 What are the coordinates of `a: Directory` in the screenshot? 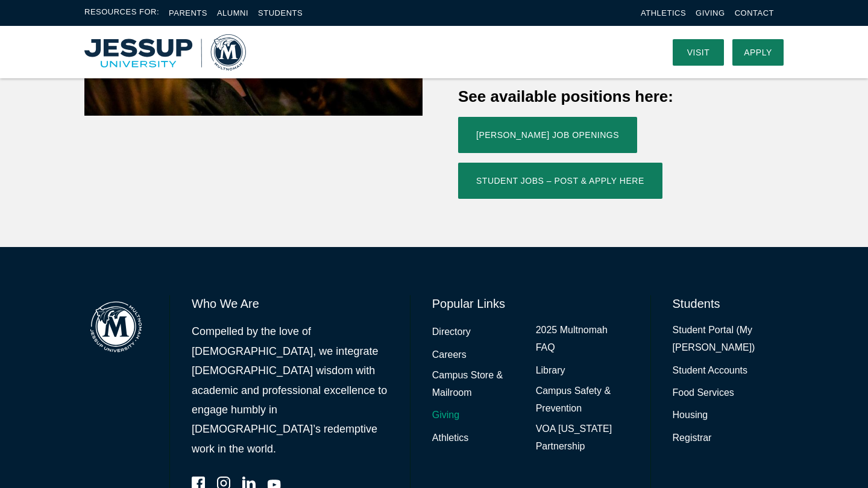 It's located at (451, 332).